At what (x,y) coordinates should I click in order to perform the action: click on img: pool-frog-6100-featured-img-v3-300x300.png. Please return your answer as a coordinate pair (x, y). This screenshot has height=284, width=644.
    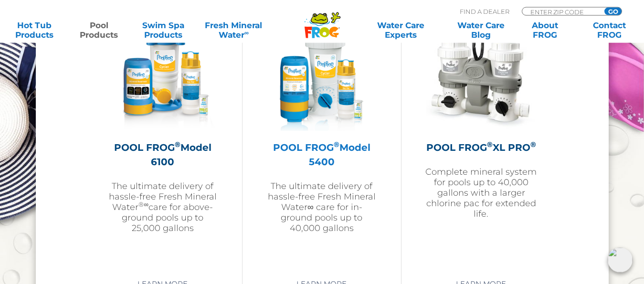
    Looking at the image, I should click on (163, 75).